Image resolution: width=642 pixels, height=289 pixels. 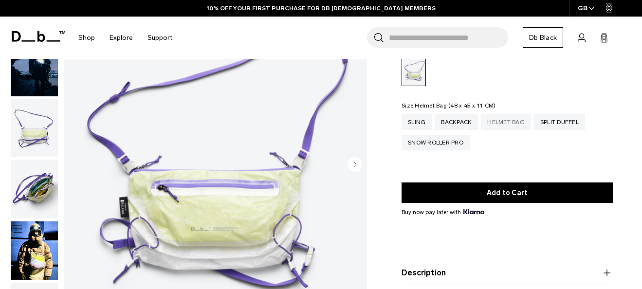 What do you see at coordinates (34, 251) in the screenshot?
I see `button: Weigh Lighter Sling 10L Aurora` at bounding box center [34, 251].